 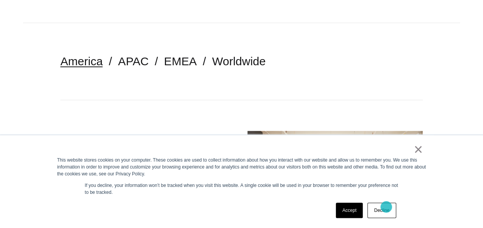 What do you see at coordinates (133, 61) in the screenshot?
I see `a: APAC` at bounding box center [133, 61].